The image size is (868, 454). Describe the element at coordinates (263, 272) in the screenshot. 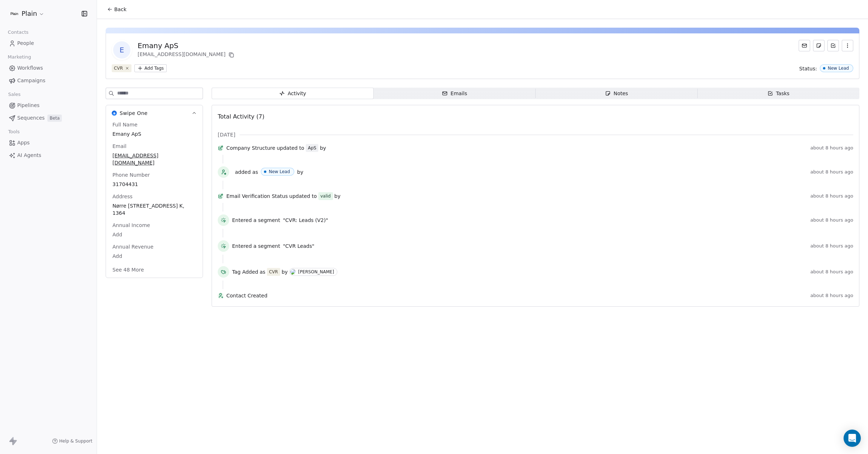

I see `span: as` at that location.